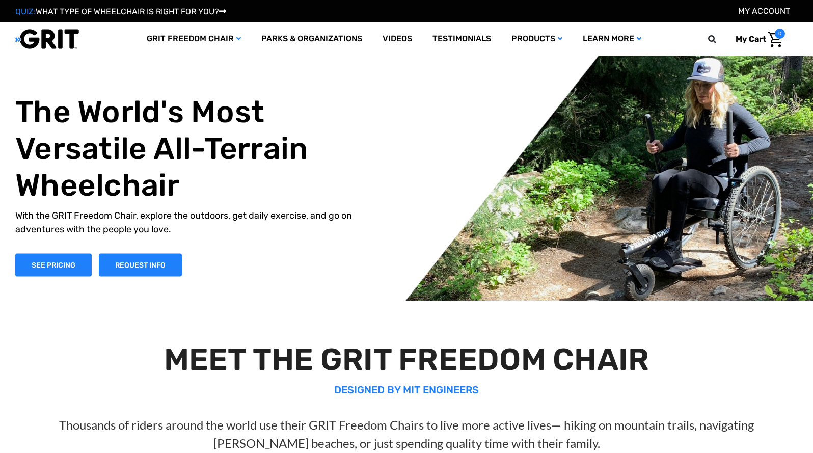 Image resolution: width=813 pixels, height=453 pixels. What do you see at coordinates (461, 39) in the screenshot?
I see `a: Testimonials` at bounding box center [461, 39].